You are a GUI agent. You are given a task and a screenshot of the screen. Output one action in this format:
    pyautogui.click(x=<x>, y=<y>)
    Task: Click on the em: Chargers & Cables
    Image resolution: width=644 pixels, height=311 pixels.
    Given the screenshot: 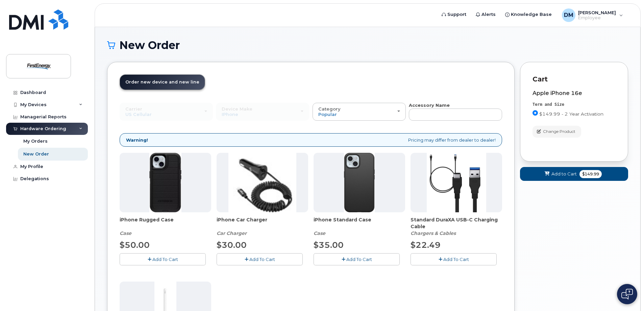 What is the action you would take?
    pyautogui.click(x=433, y=233)
    